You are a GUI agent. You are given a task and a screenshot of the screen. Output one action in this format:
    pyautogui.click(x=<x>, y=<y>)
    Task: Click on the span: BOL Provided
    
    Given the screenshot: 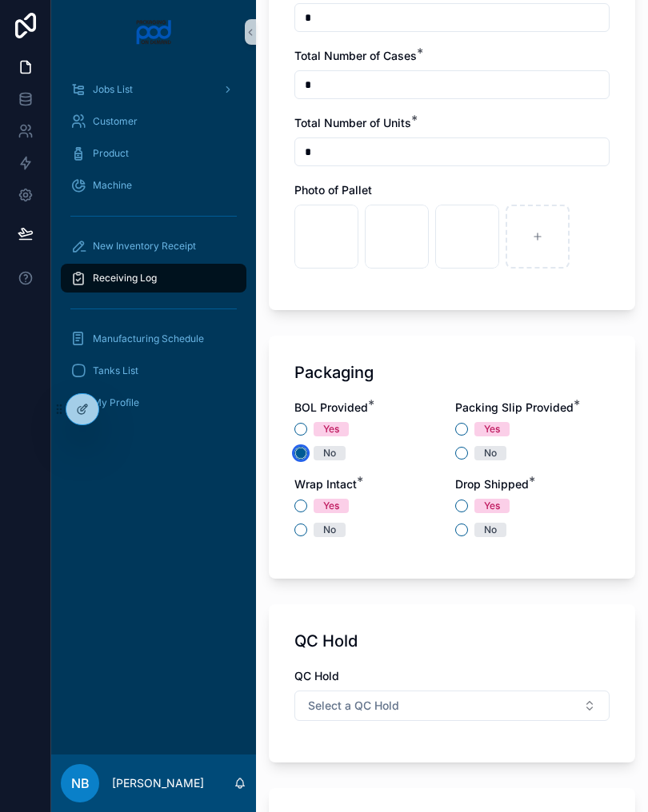 What is the action you would take?
    pyautogui.click(x=332, y=407)
    